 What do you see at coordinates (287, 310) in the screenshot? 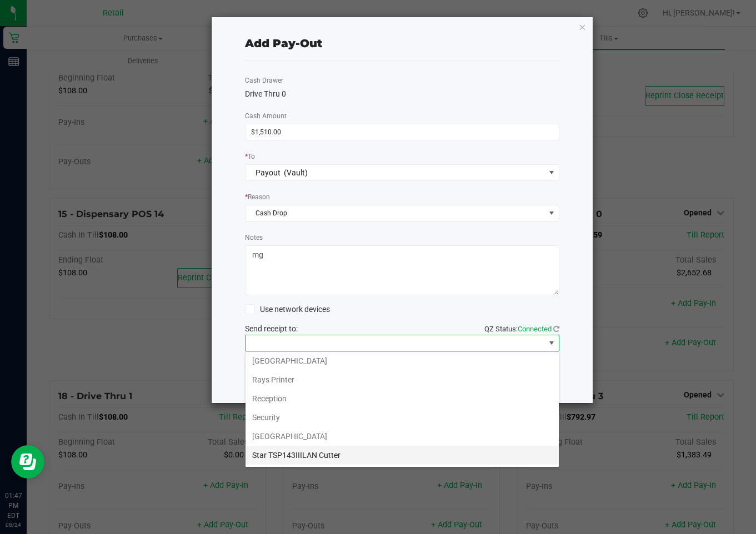
I see `label: Use network devices` at bounding box center [287, 310].